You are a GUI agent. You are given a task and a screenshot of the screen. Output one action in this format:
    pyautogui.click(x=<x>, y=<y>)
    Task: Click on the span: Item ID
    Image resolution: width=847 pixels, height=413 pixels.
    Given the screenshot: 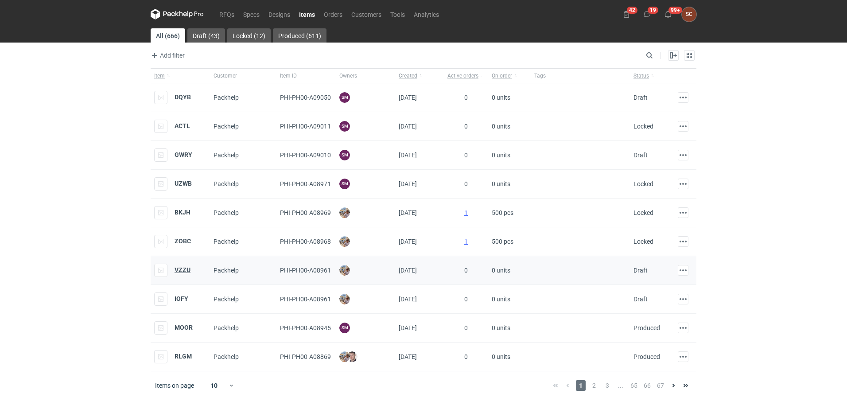 What is the action you would take?
    pyautogui.click(x=288, y=76)
    